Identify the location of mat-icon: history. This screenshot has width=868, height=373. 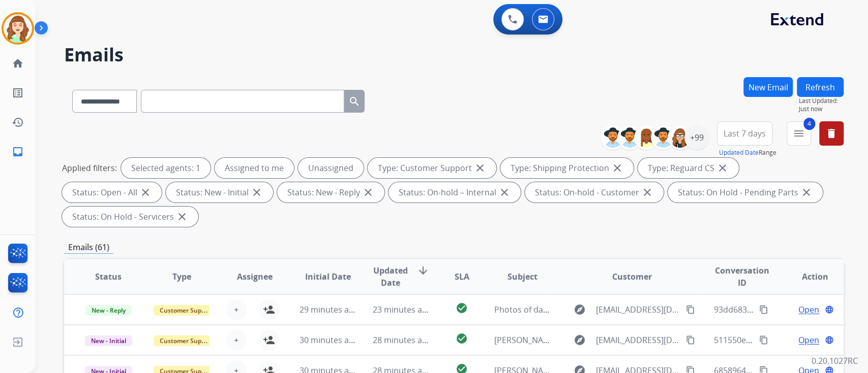
(18, 122).